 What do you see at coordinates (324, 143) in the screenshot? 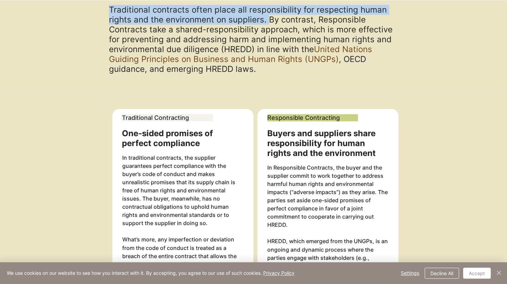
I see `h2: Buyers and suppliers share responsibility for human rights and the environment` at bounding box center [324, 143].